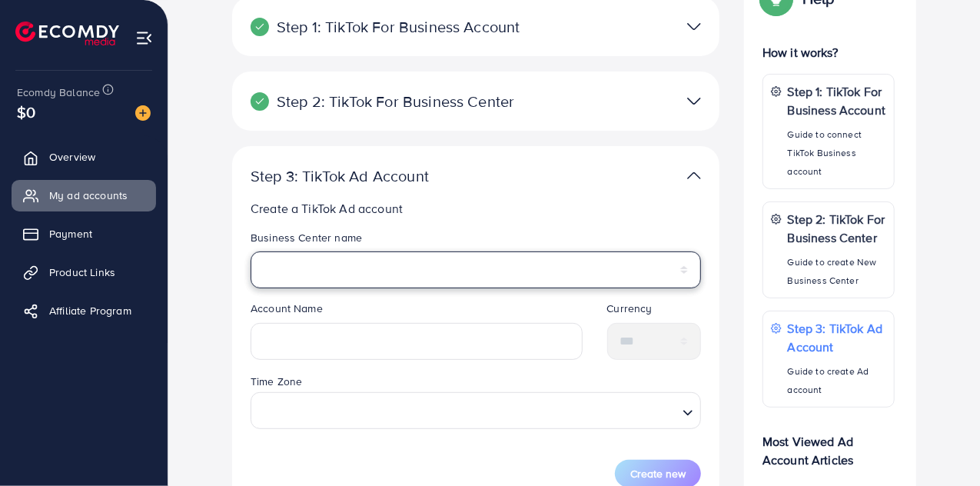  What do you see at coordinates (144, 38) in the screenshot?
I see `img: menu` at bounding box center [144, 38].